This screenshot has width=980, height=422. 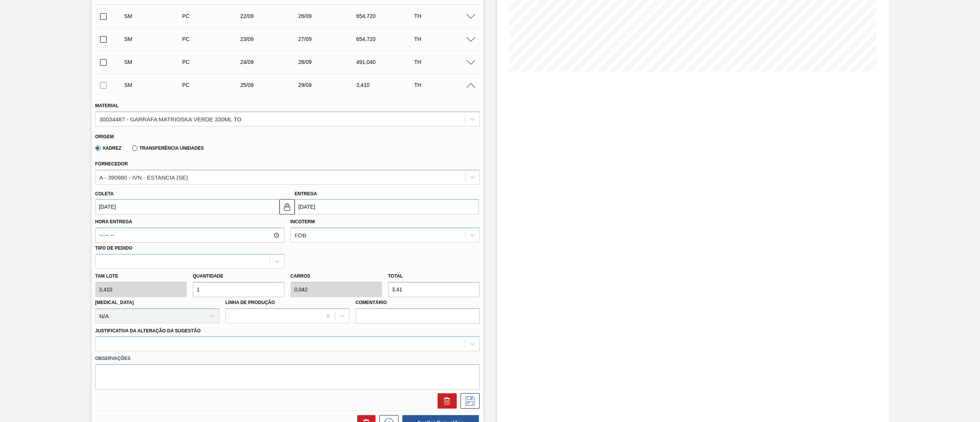 What do you see at coordinates (330, 62) in the screenshot?
I see `div: 28/09/2025` at bounding box center [330, 62].